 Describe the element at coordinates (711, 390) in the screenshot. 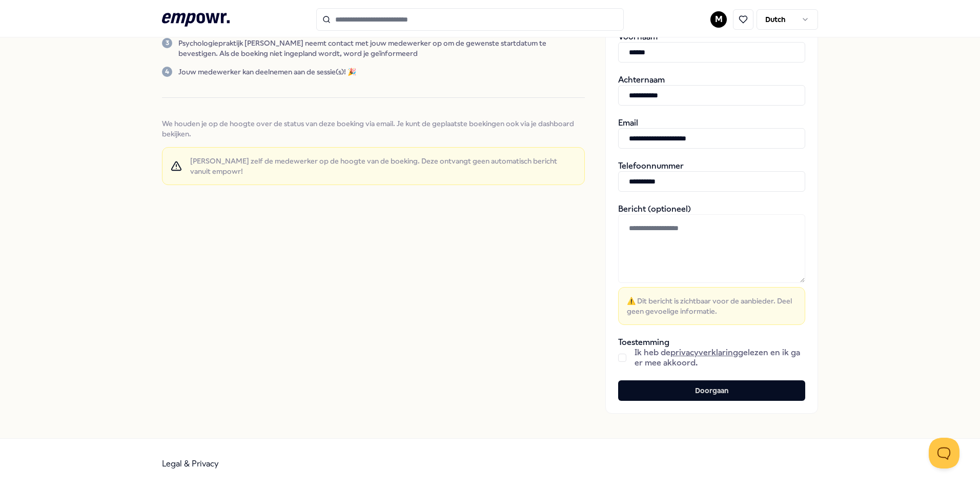

I see `button: Doorgaan` at that location.